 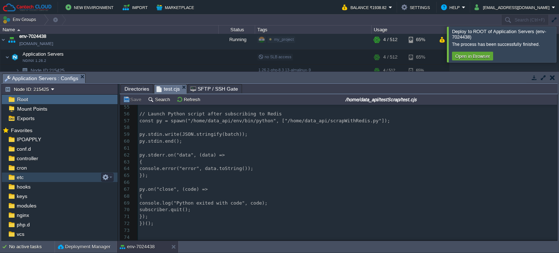 What do you see at coordinates (25, 118) in the screenshot?
I see `span: Exports` at bounding box center [25, 118].